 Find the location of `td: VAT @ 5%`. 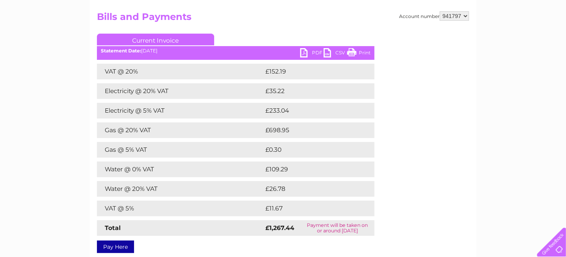

td: VAT @ 5% is located at coordinates (180, 208).